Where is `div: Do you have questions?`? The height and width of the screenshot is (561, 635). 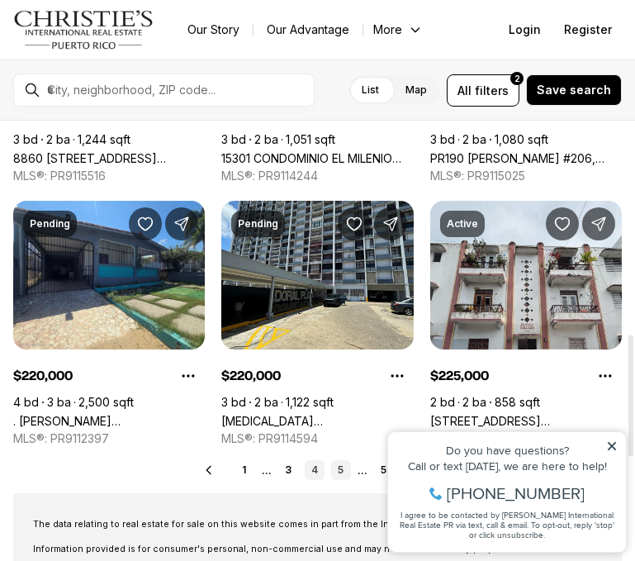 div: Do you have questions? is located at coordinates (128, 43).